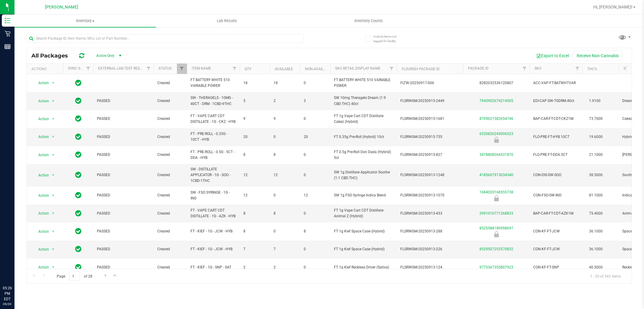 Image resolution: width=644 pixels, height=309 pixels. Describe the element at coordinates (556, 195) in the screenshot. I see `span: CON-FSO-SW-IND` at that location.